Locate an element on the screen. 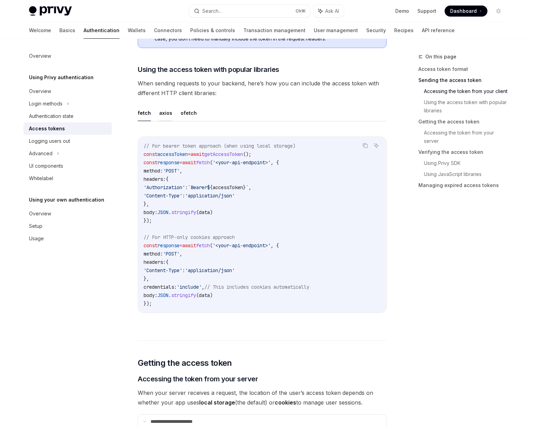 The height and width of the screenshot is (427, 533). span: Accessing the token from your server is located at coordinates (198, 379).